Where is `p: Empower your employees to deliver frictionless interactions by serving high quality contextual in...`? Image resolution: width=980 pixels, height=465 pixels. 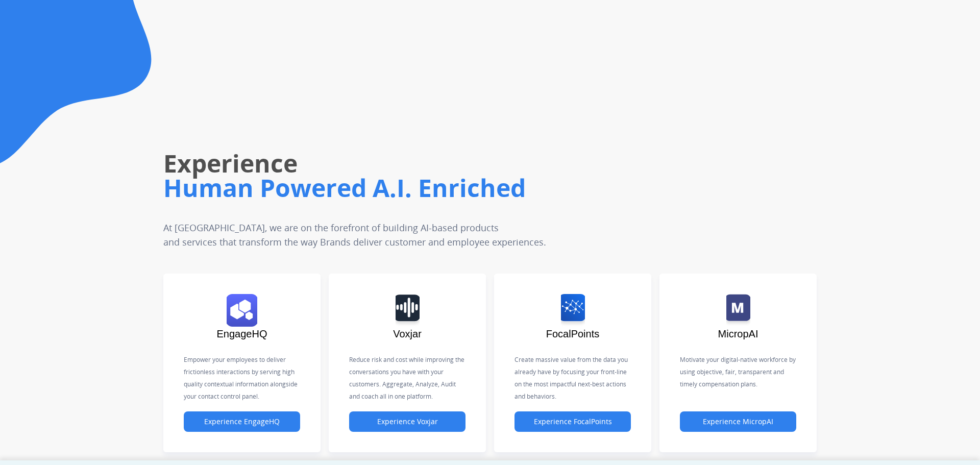 p: Empower your employees to deliver frictionless interactions by serving high quality contextual in... is located at coordinates (242, 378).